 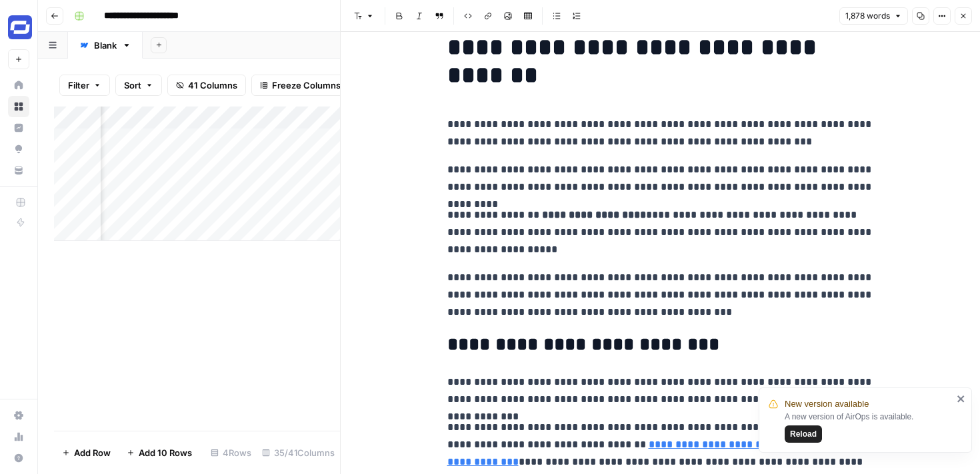 What do you see at coordinates (20, 27) in the screenshot?
I see `img: Synthesia Logo` at bounding box center [20, 27].